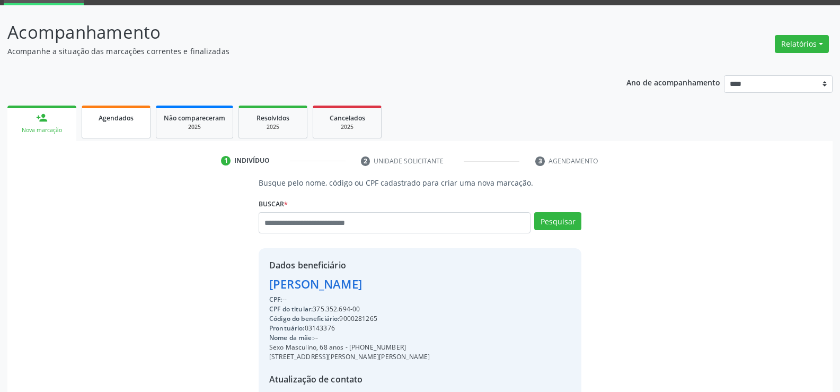 This screenshot has height=392, width=840. What do you see at coordinates (42, 130) in the screenshot?
I see `div: Nova marcação` at bounding box center [42, 130].